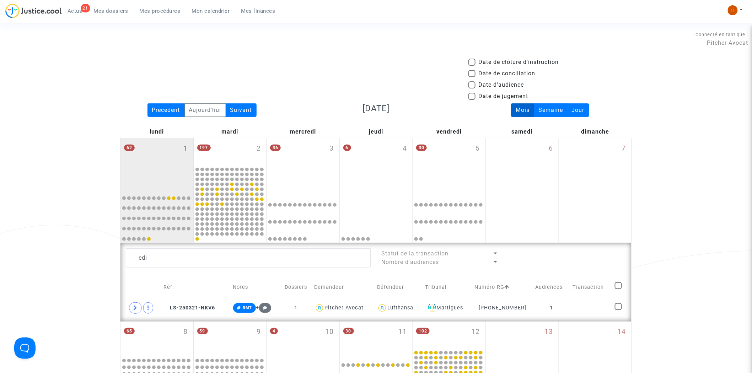 Image resolution: width=752 pixels, height=373 pixels. What do you see at coordinates (591, 287) in the screenshot?
I see `td: Transaction` at bounding box center [591, 287].